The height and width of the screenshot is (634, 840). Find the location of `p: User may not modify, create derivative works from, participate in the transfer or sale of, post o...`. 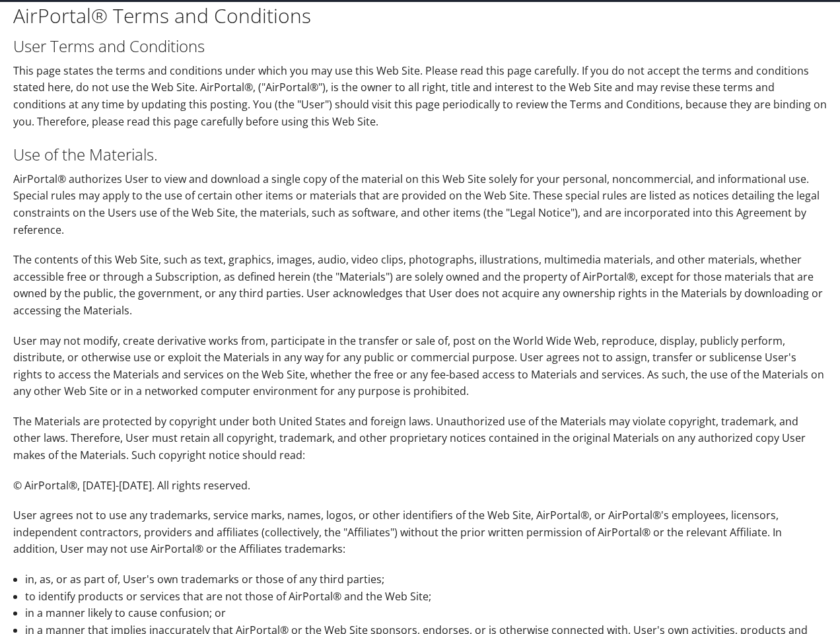

p: User may not modify, create derivative works from, participate in the transfer or sale of, post o... is located at coordinates (420, 367).